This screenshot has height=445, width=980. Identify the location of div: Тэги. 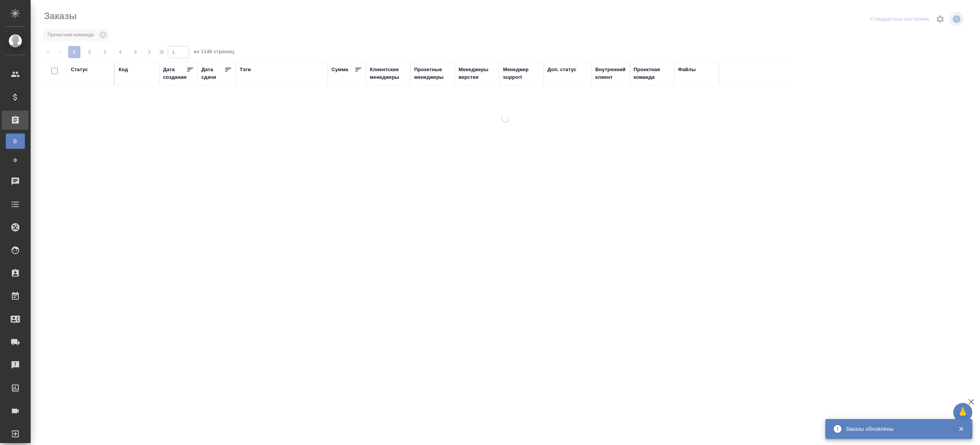
(245, 70).